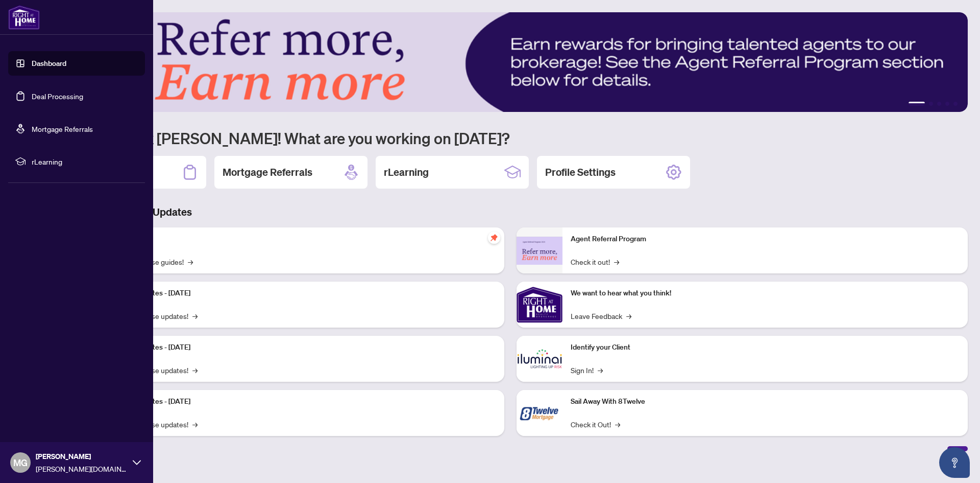  What do you see at coordinates (601, 316) in the screenshot?
I see `a: Leave Feedback→` at bounding box center [601, 316].